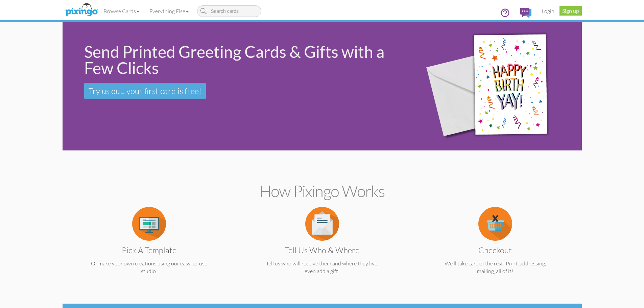 Image resolution: width=644 pixels, height=308 pixels. What do you see at coordinates (495, 250) in the screenshot?
I see `h3: Checkout` at bounding box center [495, 250].